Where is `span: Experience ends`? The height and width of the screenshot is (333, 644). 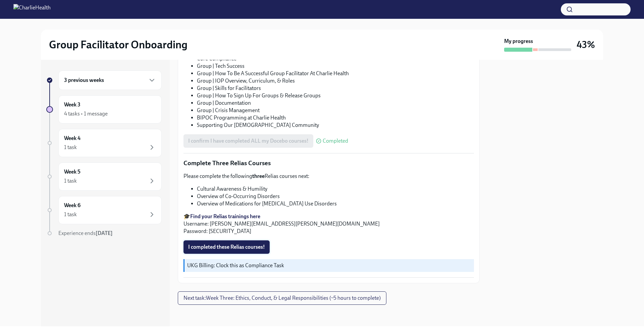 span: Experience ends is located at coordinates (86, 233).